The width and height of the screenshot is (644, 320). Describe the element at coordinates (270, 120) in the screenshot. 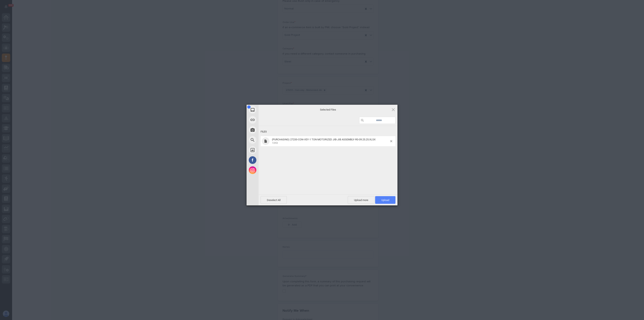

I see `div: Link (URL)` at that location.